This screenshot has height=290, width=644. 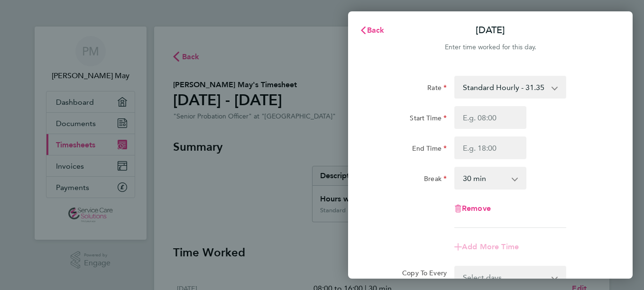 What do you see at coordinates (428, 120) in the screenshot?
I see `label: Start Time` at bounding box center [428, 120].